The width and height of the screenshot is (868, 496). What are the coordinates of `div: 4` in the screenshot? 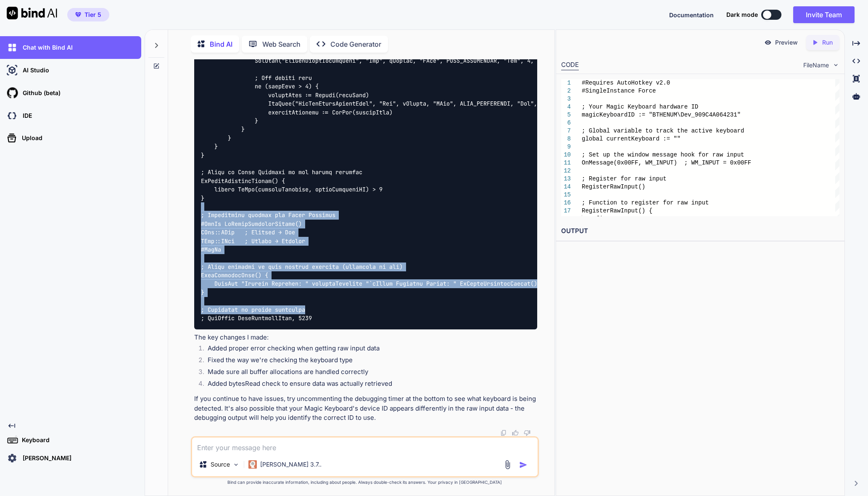 It's located at (566, 107).